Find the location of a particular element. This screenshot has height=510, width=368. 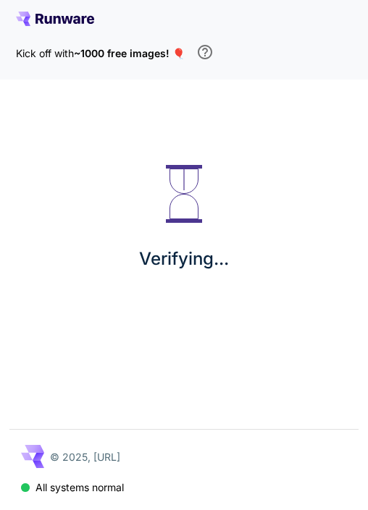

p: All systems normal is located at coordinates (80, 487).